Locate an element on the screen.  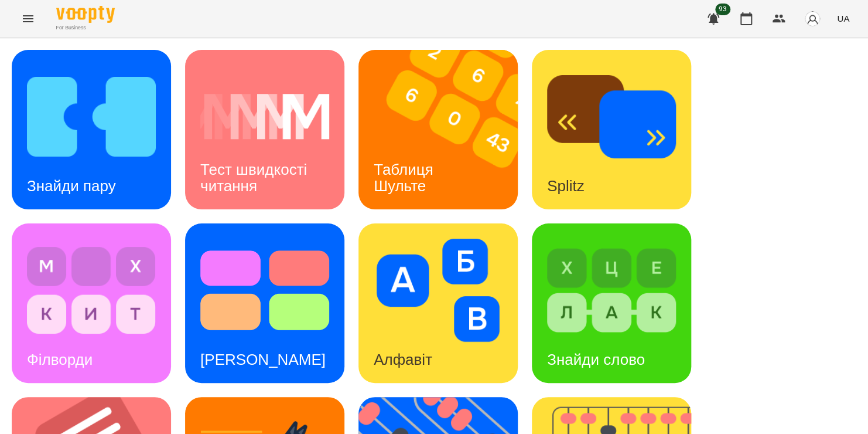
a: Знайди паруЗнайди пару is located at coordinates (91, 130).